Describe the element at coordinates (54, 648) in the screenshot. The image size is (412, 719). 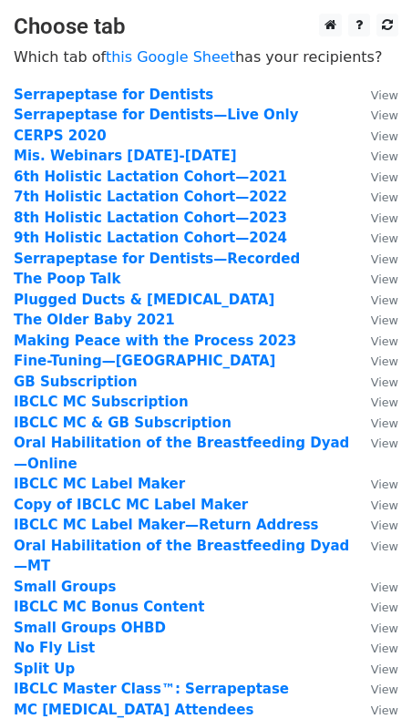
I see `a: No Fly List` at that location.